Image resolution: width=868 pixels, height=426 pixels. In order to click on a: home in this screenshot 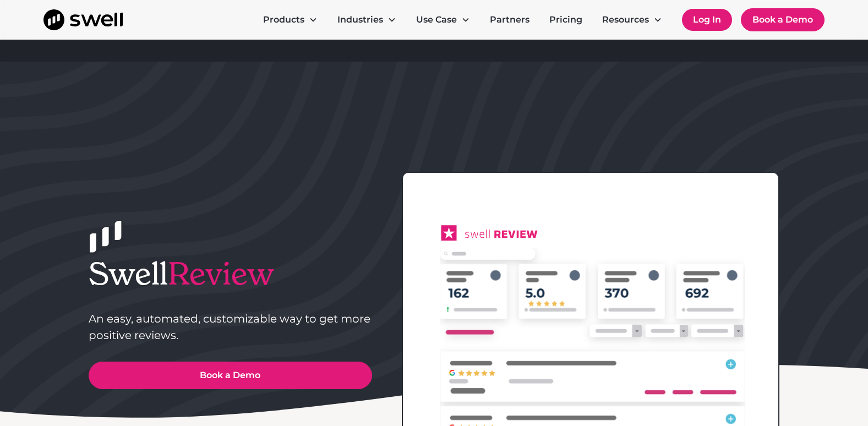, I will do `click(83, 20)`.